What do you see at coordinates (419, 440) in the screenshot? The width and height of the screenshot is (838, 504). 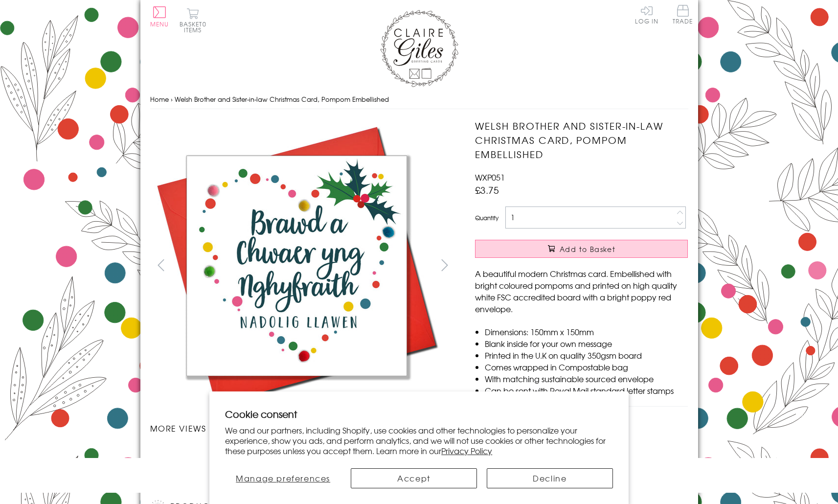 I see `p: We and our partners, including Shopify, use cookies and other technologies to personalize your ex...` at bounding box center [419, 440].